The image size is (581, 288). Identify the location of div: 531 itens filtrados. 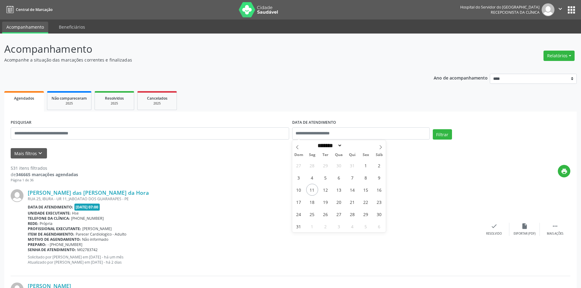
(44, 168).